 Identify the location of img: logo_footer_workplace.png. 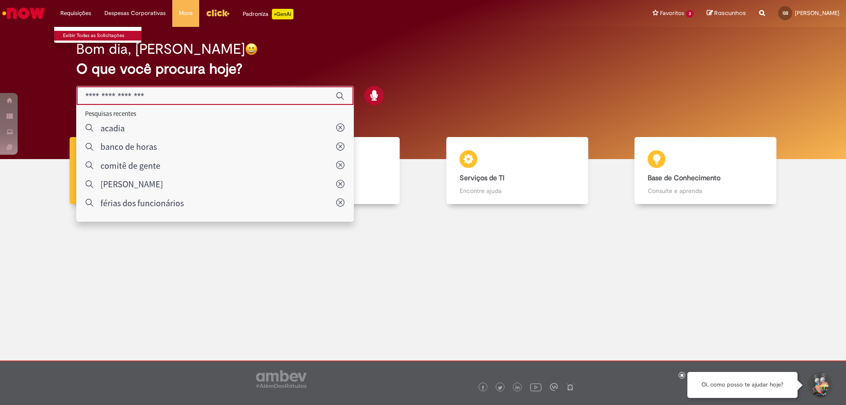
(554, 387).